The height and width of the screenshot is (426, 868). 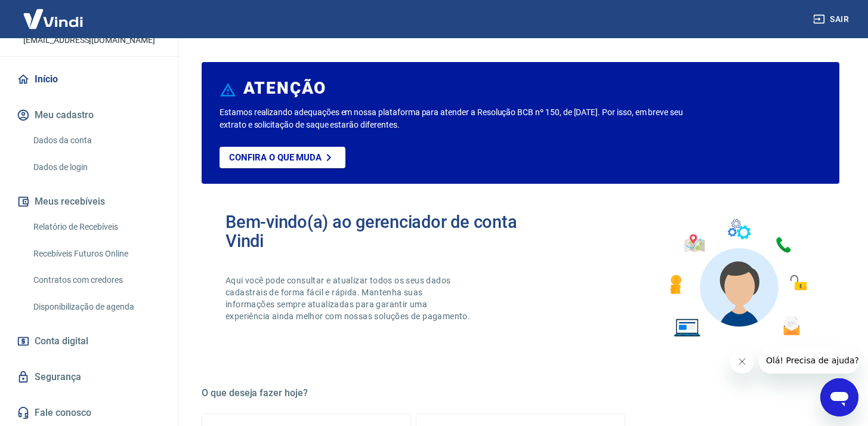 I want to click on h2: Bem-vindo(a) ao gerenciador de conta Vindi, so click(x=373, y=232).